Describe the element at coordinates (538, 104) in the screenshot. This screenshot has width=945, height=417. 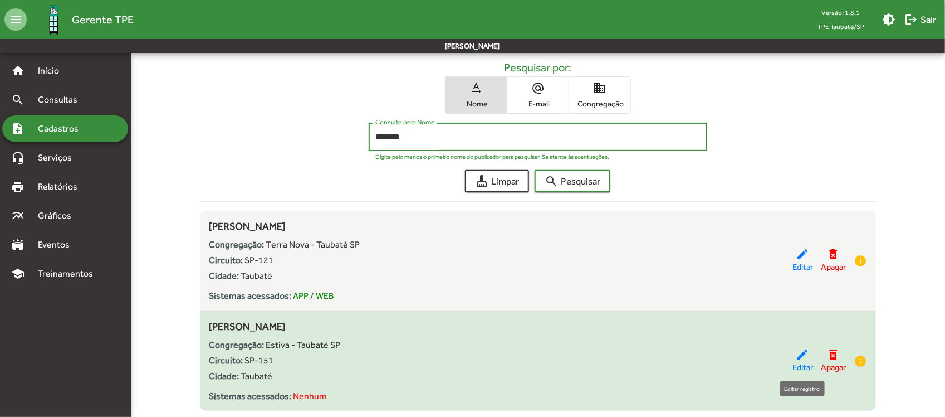
I see `span: E-mail` at that location.